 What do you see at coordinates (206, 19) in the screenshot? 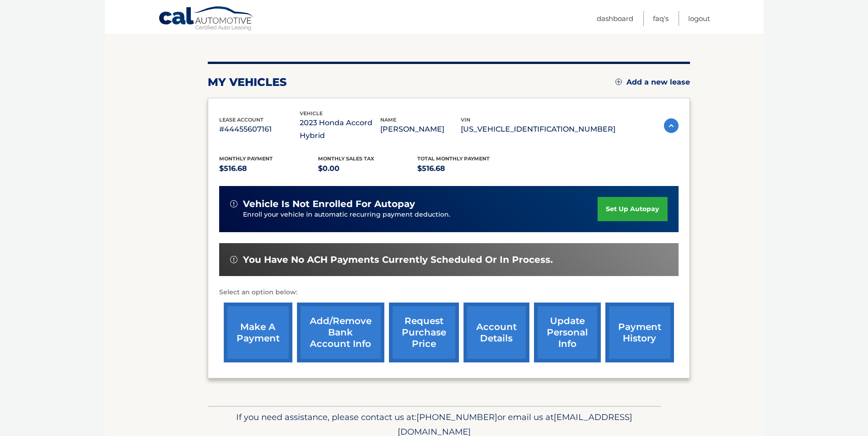
I see `a: Cal Automotive` at bounding box center [206, 19].